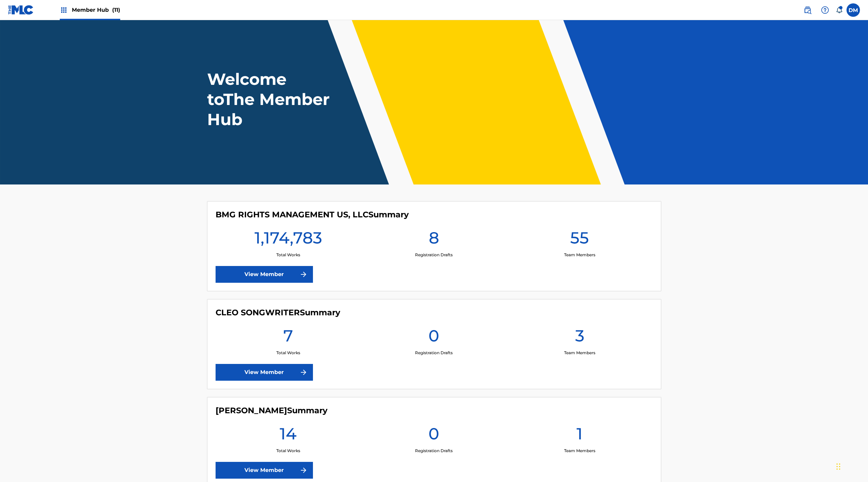 The image size is (868, 482). Describe the element at coordinates (580, 240) in the screenshot. I see `h1: 55` at that location.